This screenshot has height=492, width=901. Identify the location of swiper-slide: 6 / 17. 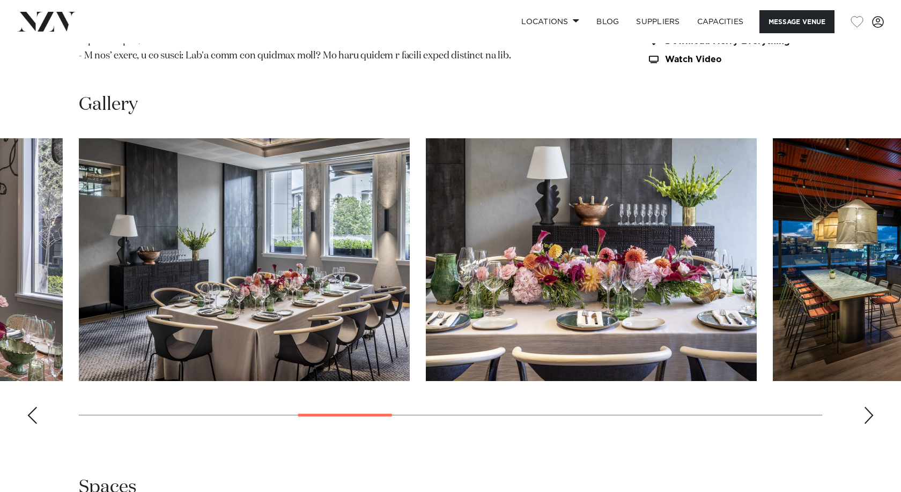
(244, 260).